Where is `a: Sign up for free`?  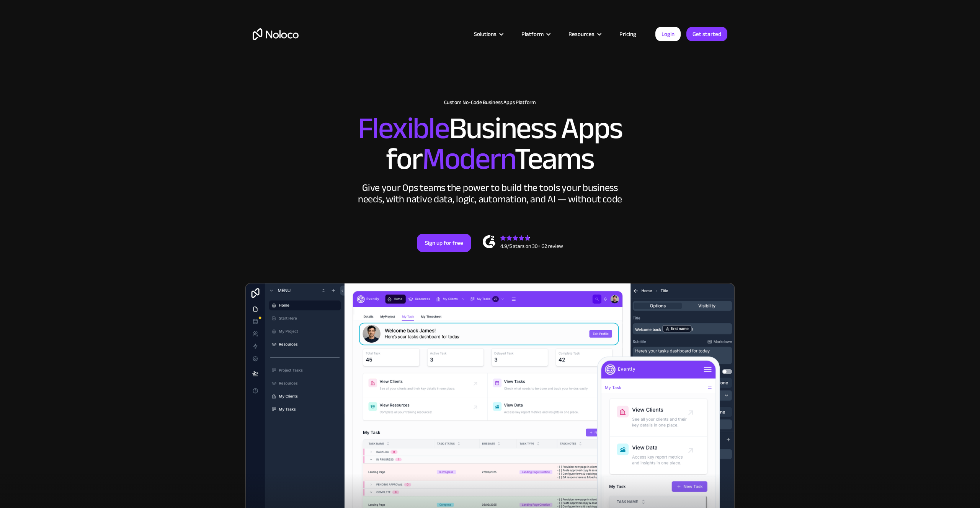
a: Sign up for free is located at coordinates (444, 243).